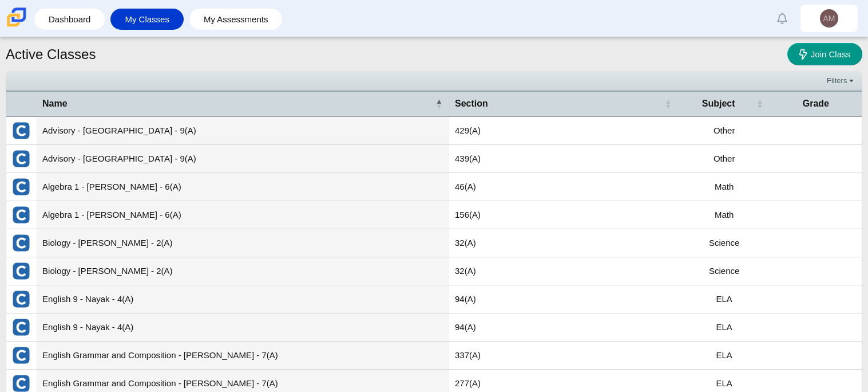  Describe the element at coordinates (564, 131) in the screenshot. I see `td: 429(A)` at that location.